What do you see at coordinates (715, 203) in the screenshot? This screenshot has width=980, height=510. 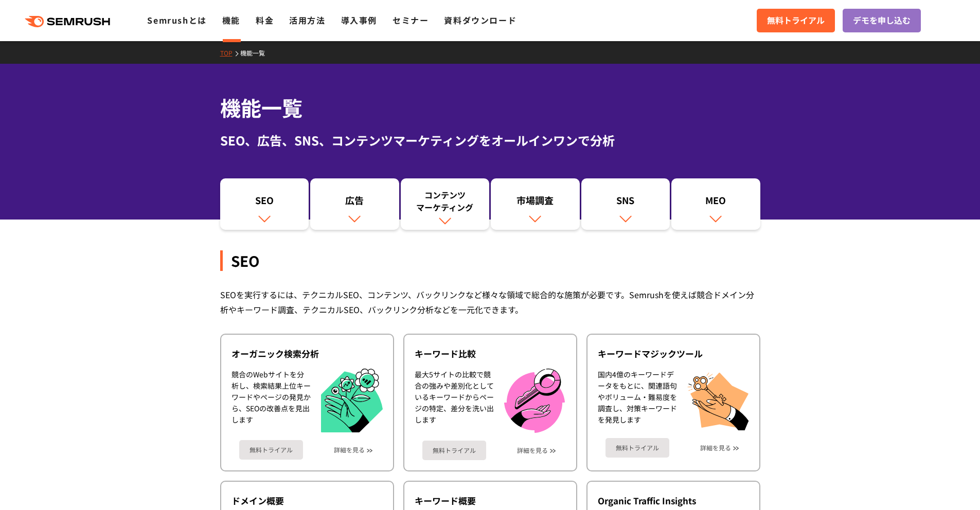 I see `div: MEO` at bounding box center [715, 203].